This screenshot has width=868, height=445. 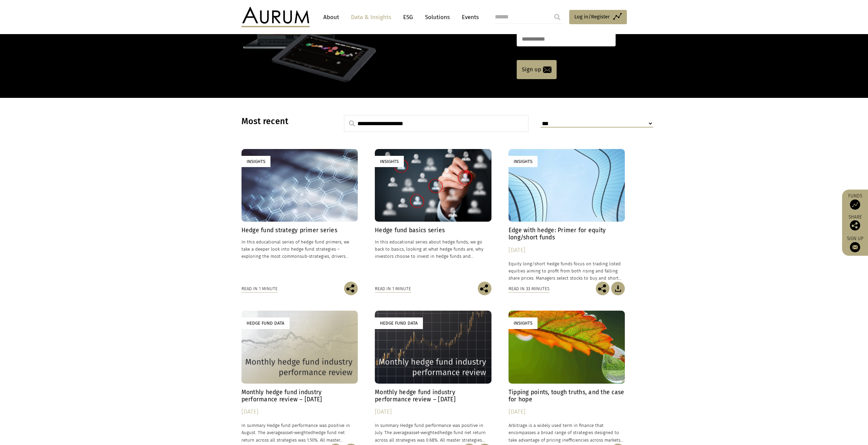 What do you see at coordinates (315, 256) in the screenshot?
I see `span: sub-strategies` at bounding box center [315, 256].